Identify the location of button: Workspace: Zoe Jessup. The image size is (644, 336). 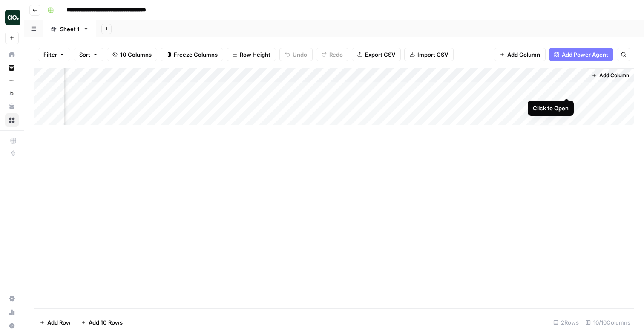
(12, 18).